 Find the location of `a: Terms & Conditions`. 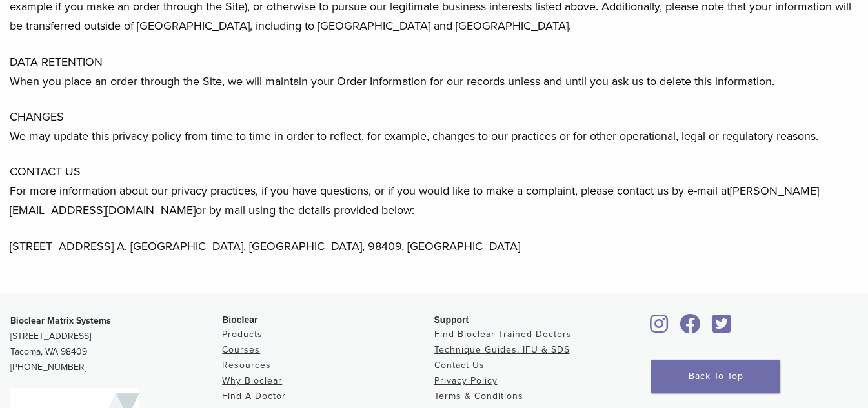

a: Terms & Conditions is located at coordinates (479, 396).